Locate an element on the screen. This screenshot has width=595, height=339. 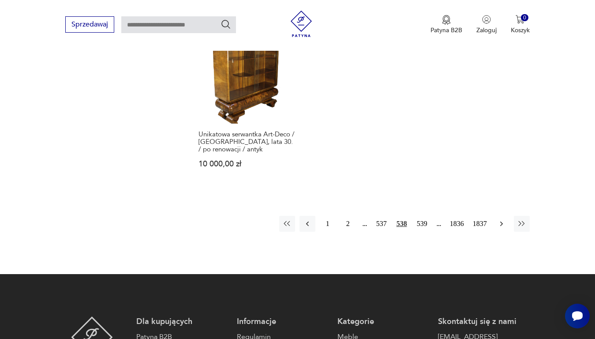
img: Ikonka użytkownika is located at coordinates (486, 19).